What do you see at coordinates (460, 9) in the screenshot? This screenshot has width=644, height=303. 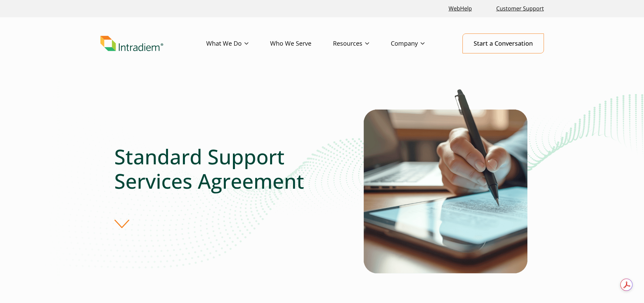 I see `a: Link opens in a new window` at bounding box center [460, 9].